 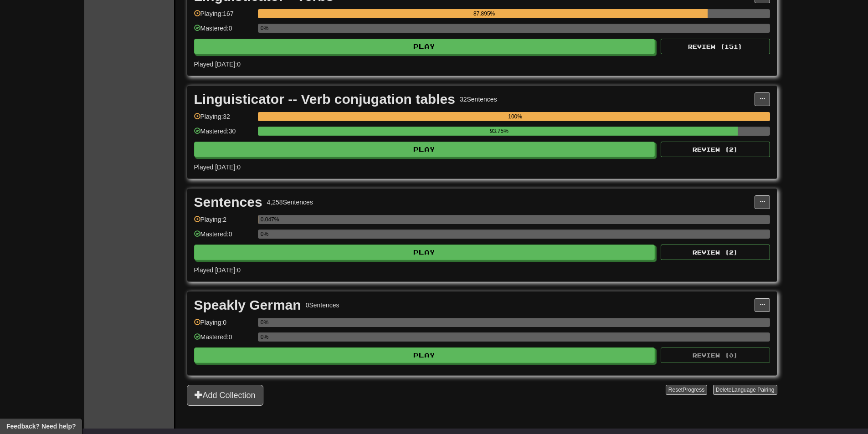 What do you see at coordinates (228, 202) in the screenshot?
I see `div: Sentences` at bounding box center [228, 202].